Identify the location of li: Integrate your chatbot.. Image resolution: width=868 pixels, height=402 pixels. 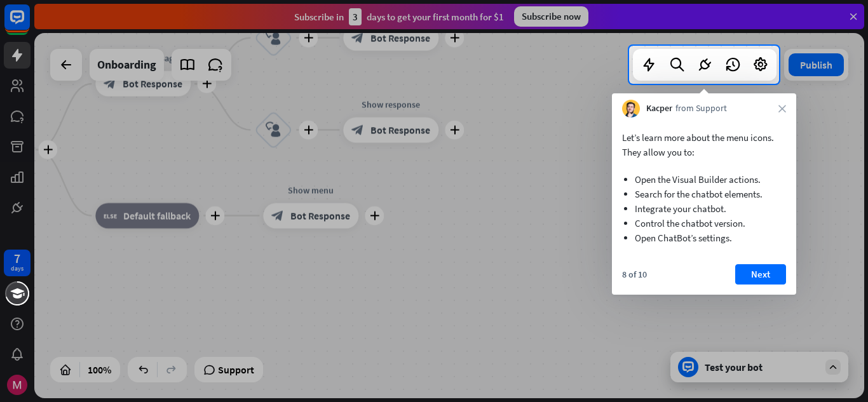
(704, 208).